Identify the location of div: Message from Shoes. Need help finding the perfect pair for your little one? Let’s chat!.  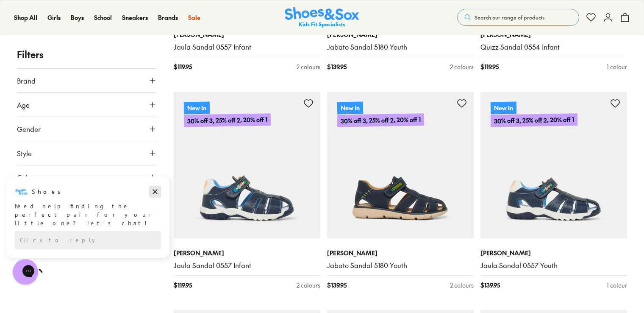
(88, 31).